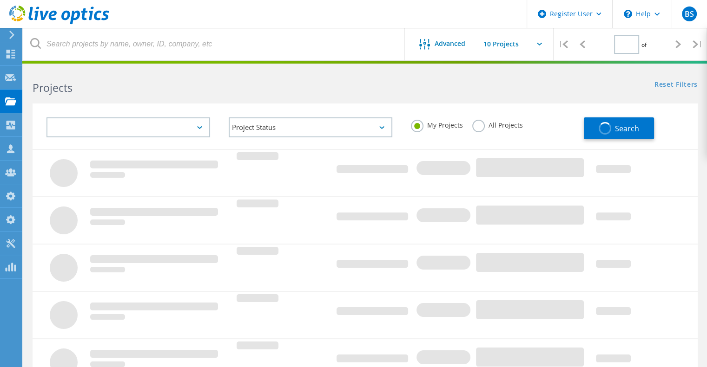  I want to click on span: of, so click(643, 45).